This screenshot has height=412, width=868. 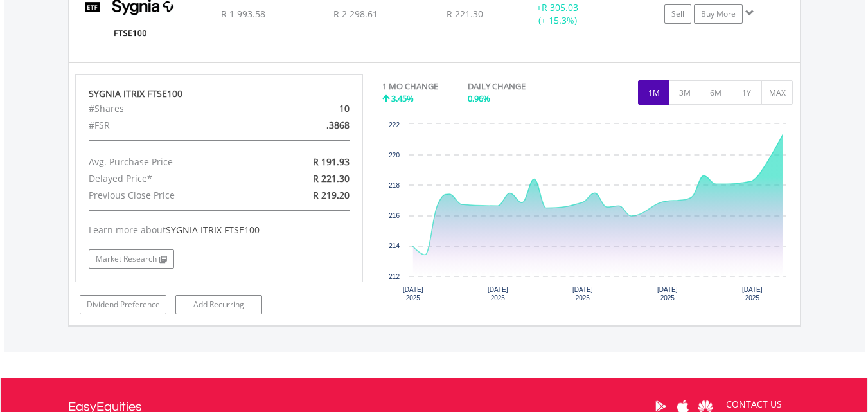 What do you see at coordinates (172, 125) in the screenshot?
I see `div: #FSR` at bounding box center [172, 125].